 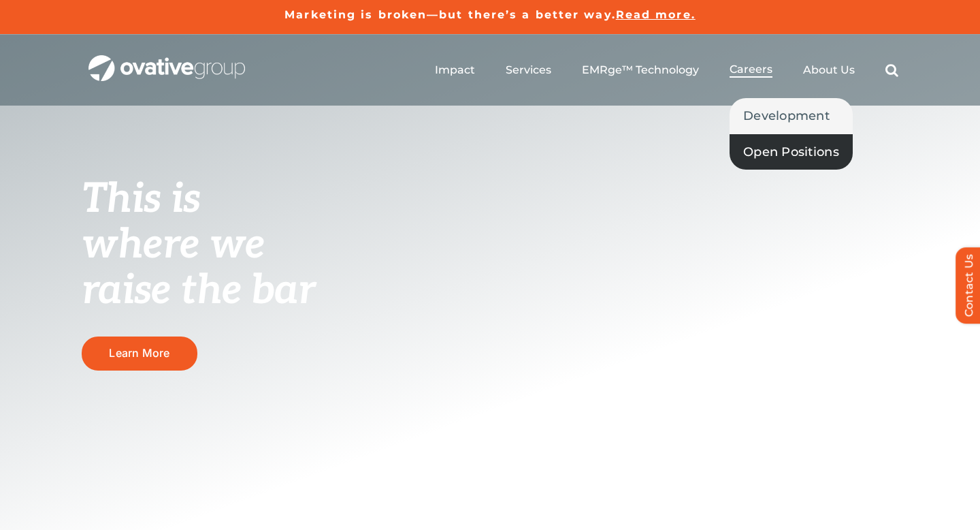 What do you see at coordinates (139, 353) in the screenshot?
I see `span: Learn More` at bounding box center [139, 353].